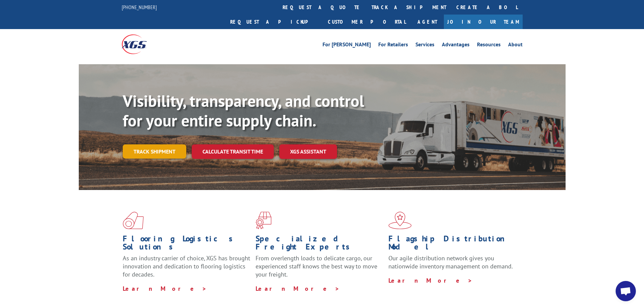 The image size is (644, 308). What do you see at coordinates (133, 220) in the screenshot?
I see `img: xgs-icon-total-supply-chain-intelligence-red` at bounding box center [133, 220].